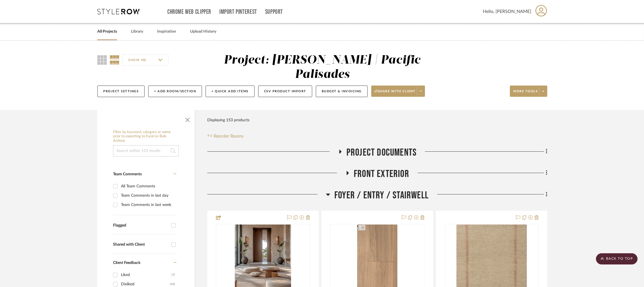  What do you see at coordinates (285, 91) in the screenshot?
I see `button: CSV Product Import` at bounding box center [285, 91].